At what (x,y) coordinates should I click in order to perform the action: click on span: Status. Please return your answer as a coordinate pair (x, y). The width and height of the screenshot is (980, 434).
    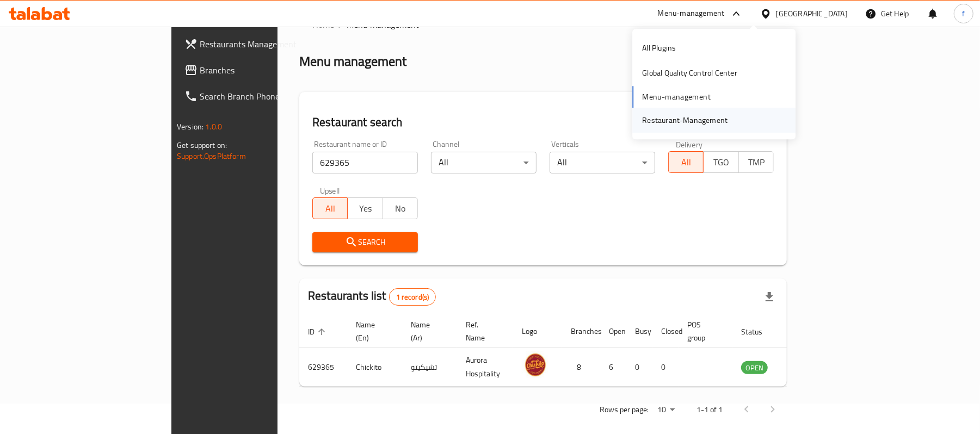
    Looking at the image, I should click on (758, 332).